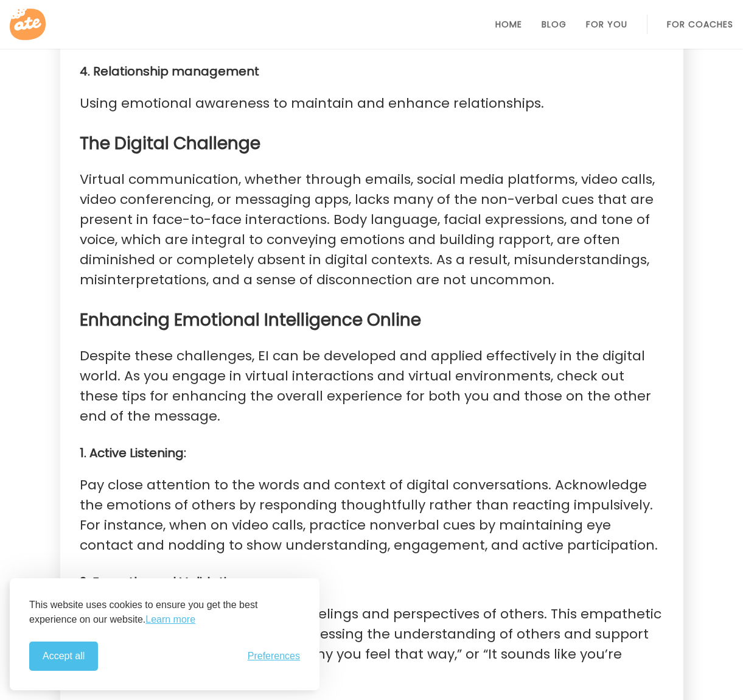 The image size is (743, 700). Describe the element at coordinates (554, 24) in the screenshot. I see `a: Blog` at that location.